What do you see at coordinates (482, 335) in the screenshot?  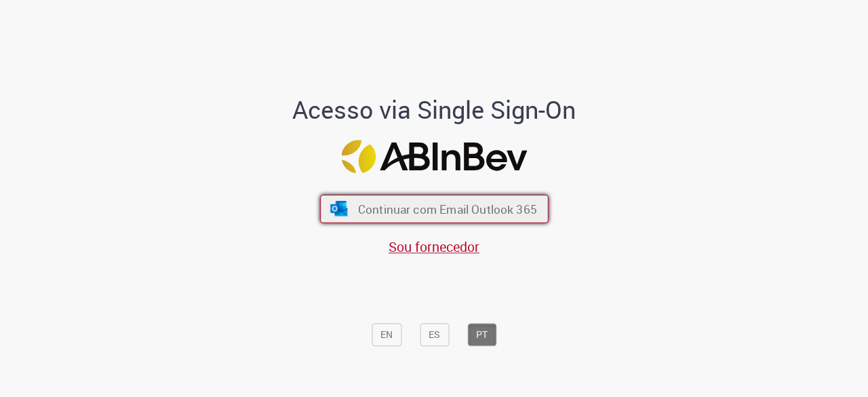 I see `button: PT` at bounding box center [482, 335].